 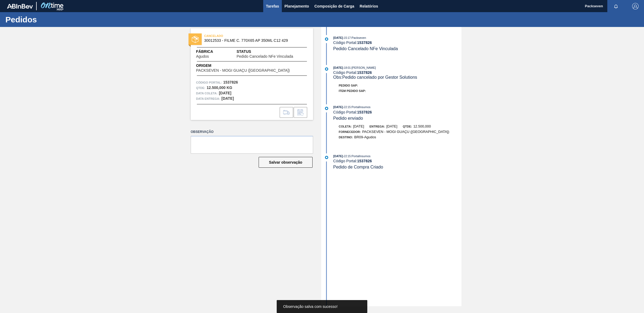 I want to click on span: Observação salva com sucesso!, so click(x=310, y=306).